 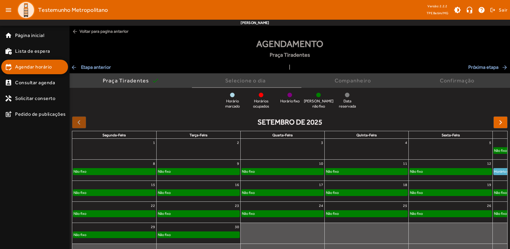 I want to click on a: 1 de setembro de 2025, so click(x=154, y=142).